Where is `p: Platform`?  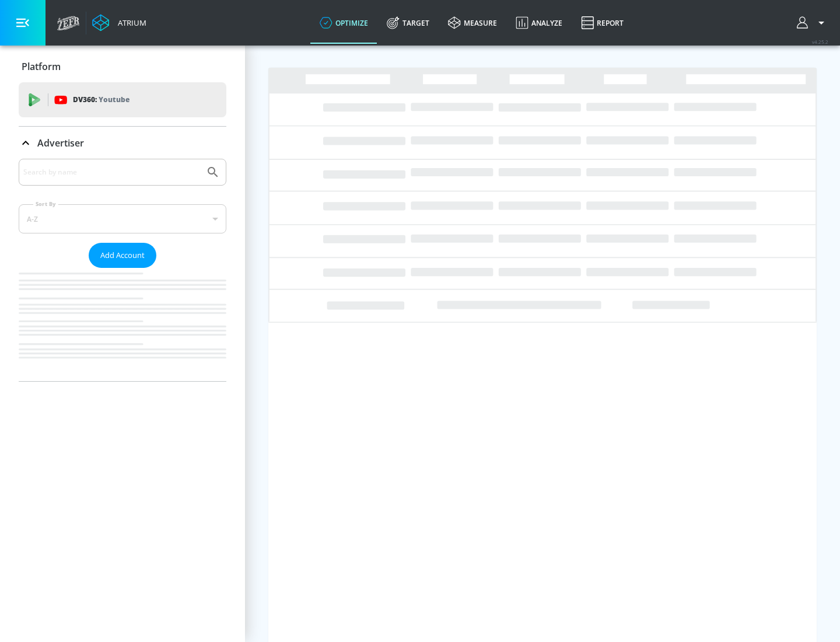 p: Platform is located at coordinates (41, 67).